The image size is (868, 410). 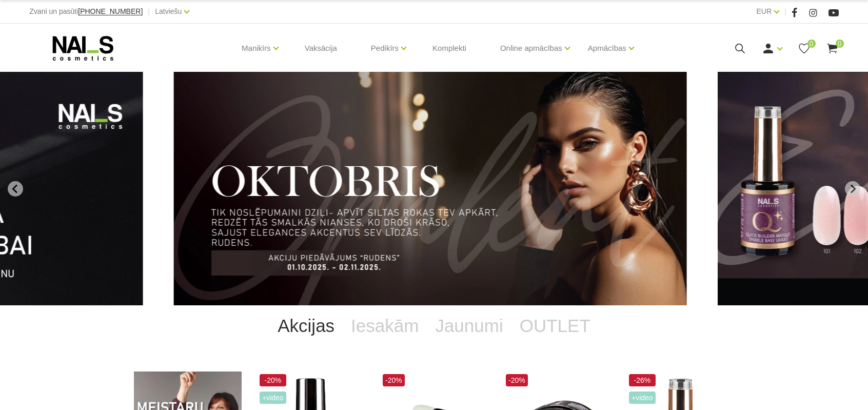 I want to click on a: Komplekti, so click(x=449, y=48).